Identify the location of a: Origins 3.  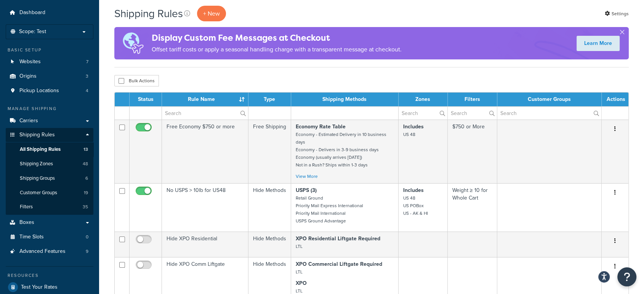
(50, 76).